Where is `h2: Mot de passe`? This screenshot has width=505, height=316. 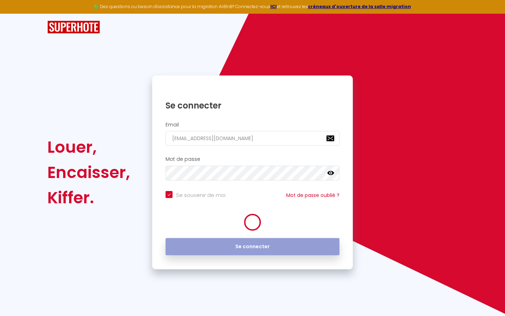 h2: Mot de passe is located at coordinates (253, 159).